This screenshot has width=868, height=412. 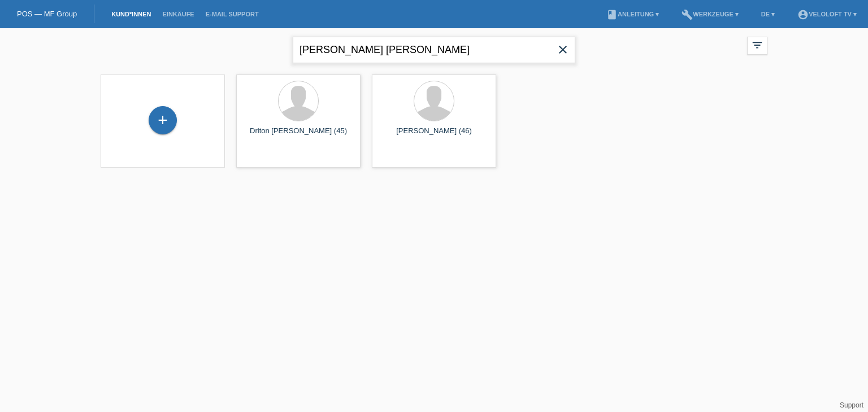 I want to click on i: book, so click(x=612, y=15).